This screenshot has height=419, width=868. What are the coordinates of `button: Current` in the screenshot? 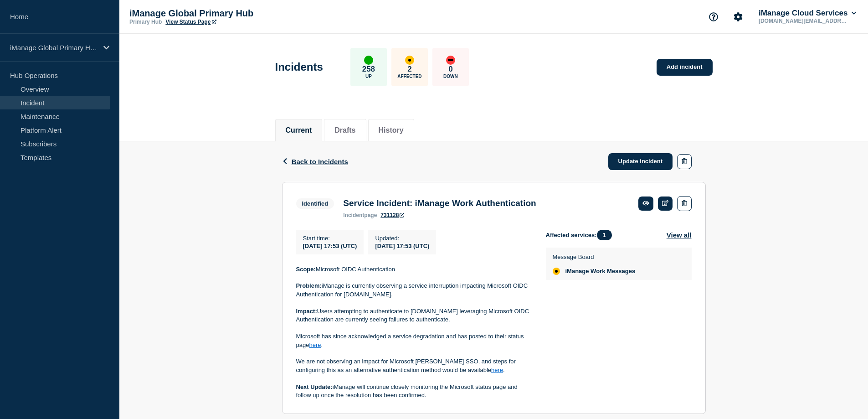 It's located at (299, 130).